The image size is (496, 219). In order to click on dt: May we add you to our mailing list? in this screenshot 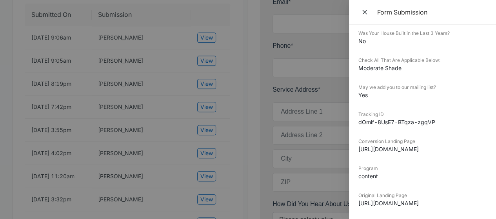, I will do `click(422, 87)`.